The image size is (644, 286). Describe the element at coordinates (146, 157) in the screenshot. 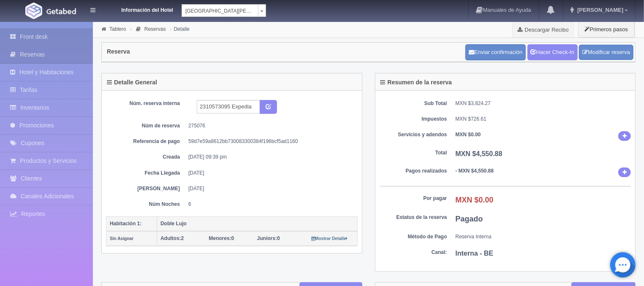

I see `dt: Creada` at that location.